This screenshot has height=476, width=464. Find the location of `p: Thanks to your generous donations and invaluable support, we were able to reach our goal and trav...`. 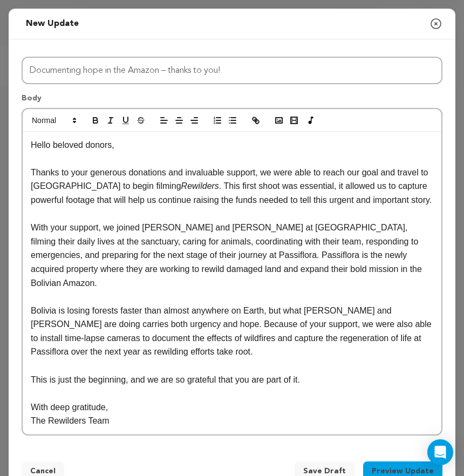

p: Thanks to your generous donations and invaluable support, we were able to reach our goal and trav... is located at coordinates (232, 186).